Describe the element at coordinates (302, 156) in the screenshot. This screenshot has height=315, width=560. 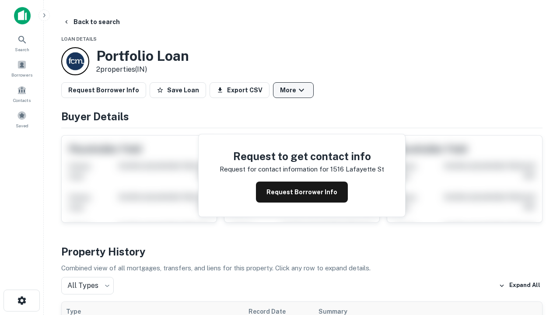
I see `h4: Request to get contact info` at that location.